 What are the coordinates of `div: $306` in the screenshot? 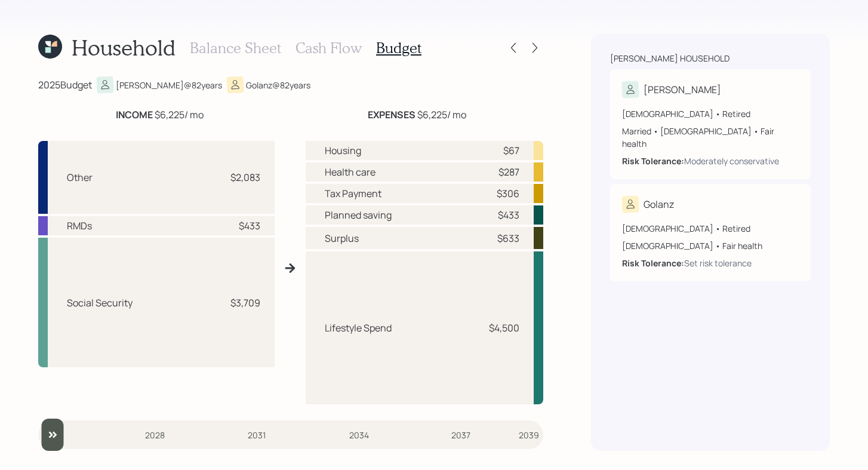 It's located at (508, 194).